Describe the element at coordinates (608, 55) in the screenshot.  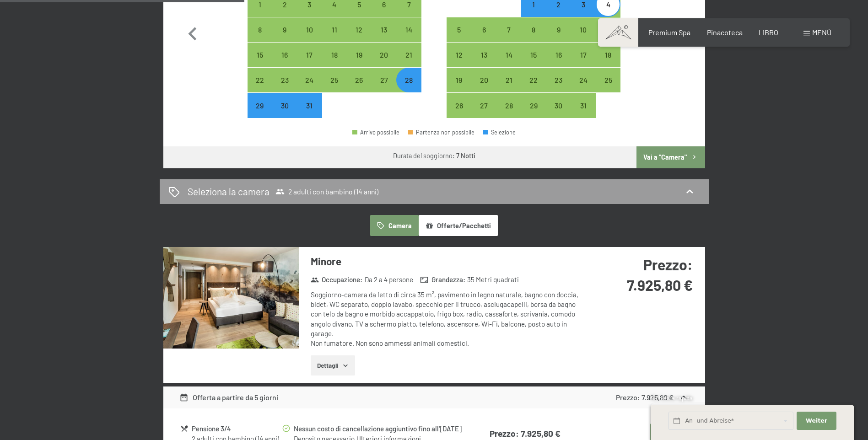
I see `div: dom 18 gennaio 2026` at that location.